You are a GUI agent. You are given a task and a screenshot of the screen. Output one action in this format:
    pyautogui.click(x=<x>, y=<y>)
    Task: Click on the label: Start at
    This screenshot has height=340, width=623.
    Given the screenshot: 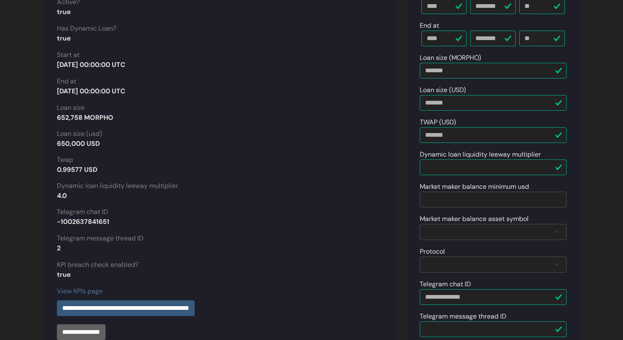 What is the action you would take?
    pyautogui.click(x=68, y=55)
    